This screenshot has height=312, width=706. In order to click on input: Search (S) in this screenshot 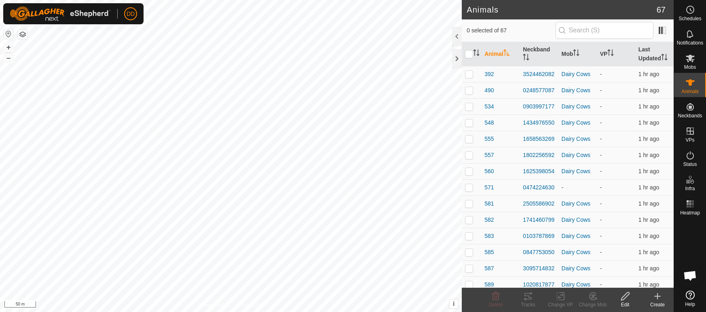, I will do `click(604, 30)`.